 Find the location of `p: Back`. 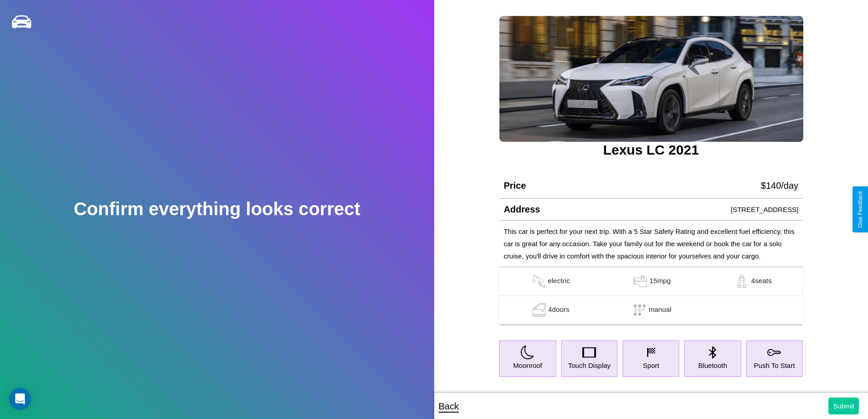

p: Back is located at coordinates (449, 406).